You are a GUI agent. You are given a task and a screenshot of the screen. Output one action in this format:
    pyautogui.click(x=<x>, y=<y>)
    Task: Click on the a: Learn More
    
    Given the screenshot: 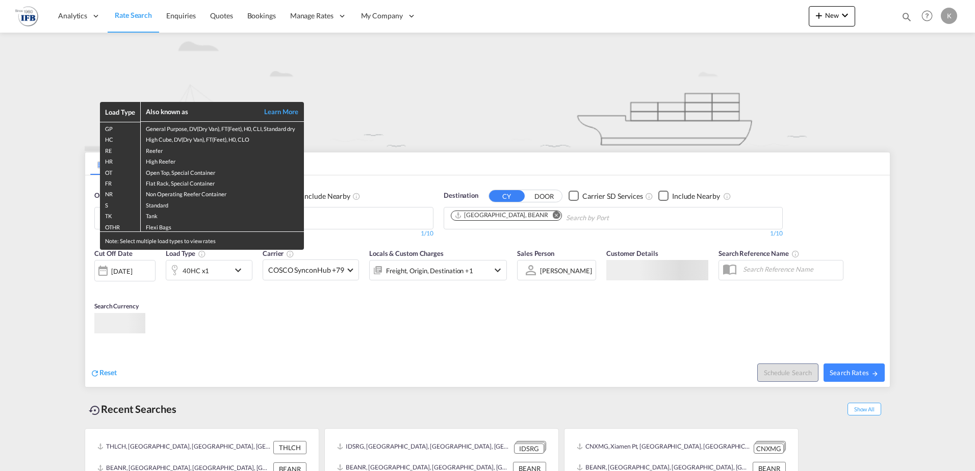 What is the action you would take?
    pyautogui.click(x=276, y=112)
    